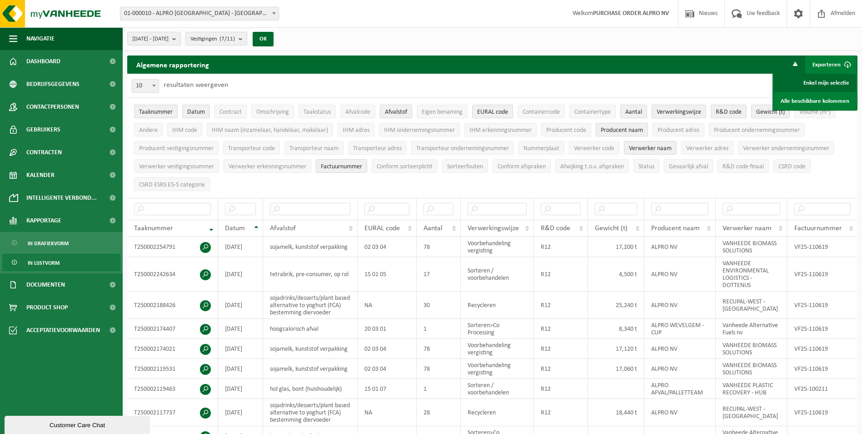 Image resolution: width=862 pixels, height=434 pixels. Describe the element at coordinates (729, 112) in the screenshot. I see `span: R&D code` at that location.